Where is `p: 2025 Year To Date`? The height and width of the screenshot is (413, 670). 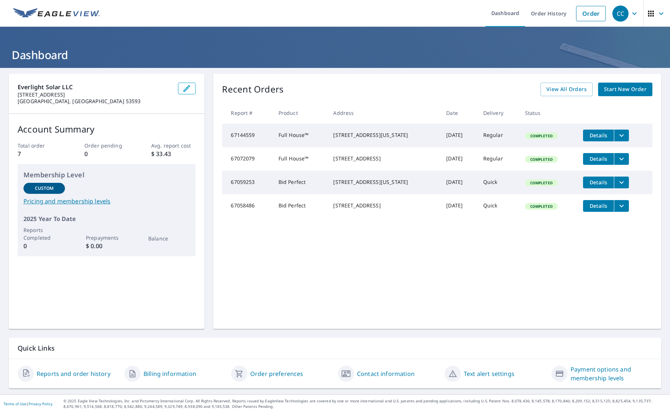 p: 2025 Year To Date is located at coordinates (106, 219).